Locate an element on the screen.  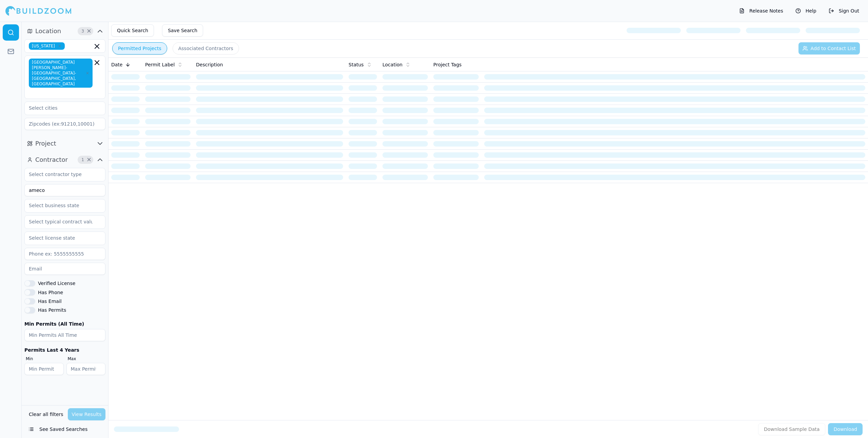
input: Email is located at coordinates (65, 269).